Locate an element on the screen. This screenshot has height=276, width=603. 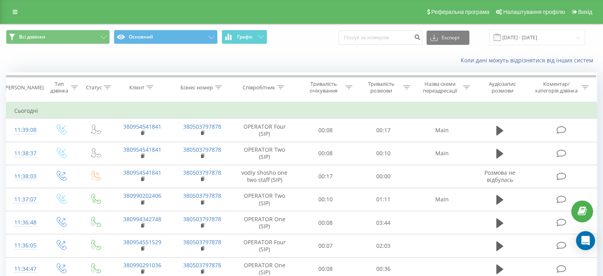
div: Статус is located at coordinates (94, 87).